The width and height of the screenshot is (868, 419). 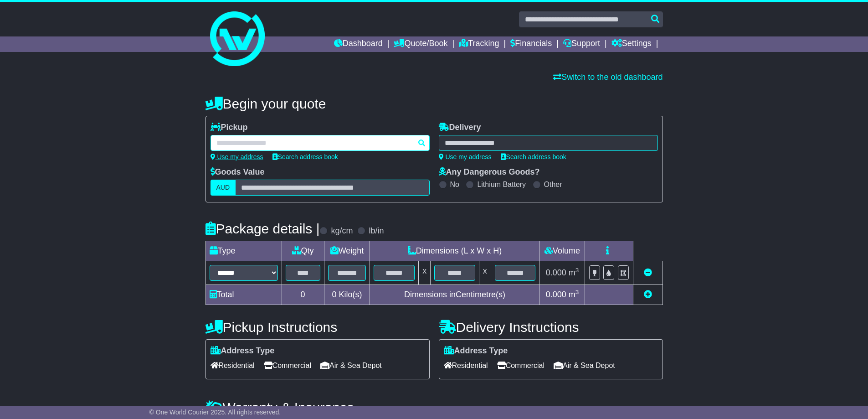 I want to click on a: Financials, so click(x=531, y=44).